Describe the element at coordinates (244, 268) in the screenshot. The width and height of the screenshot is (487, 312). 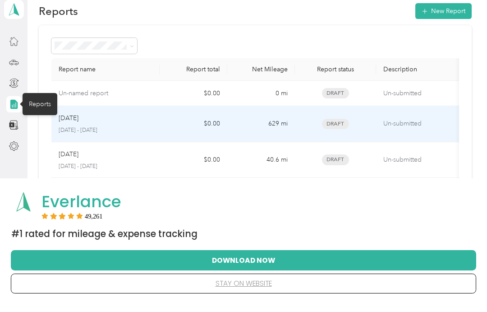
I see `button: Download Now` at that location.